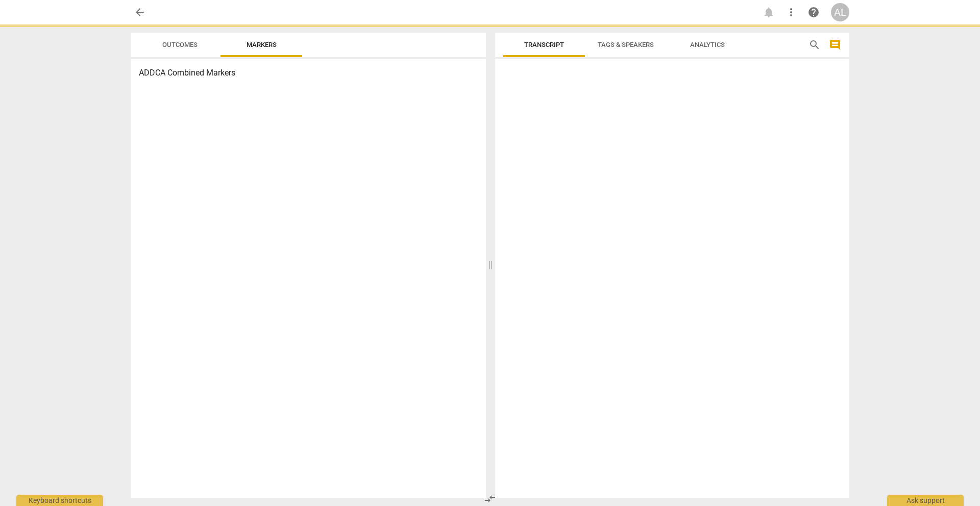  Describe the element at coordinates (60, 500) in the screenshot. I see `div: Keyboard shortcuts` at that location.